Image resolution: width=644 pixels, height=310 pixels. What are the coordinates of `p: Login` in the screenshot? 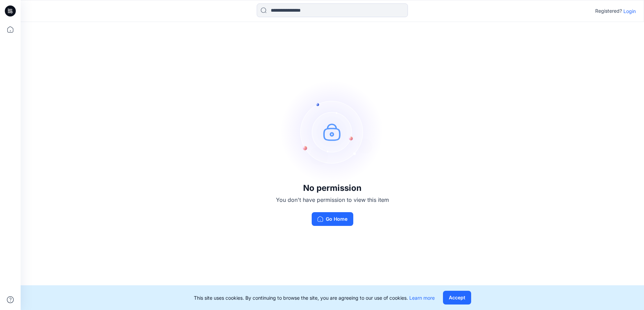 It's located at (629, 11).